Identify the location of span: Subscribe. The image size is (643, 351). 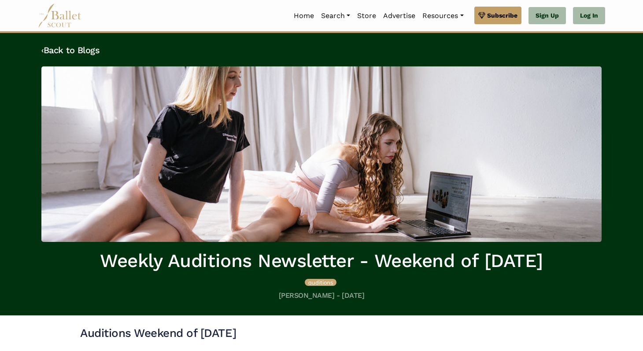
(502, 15).